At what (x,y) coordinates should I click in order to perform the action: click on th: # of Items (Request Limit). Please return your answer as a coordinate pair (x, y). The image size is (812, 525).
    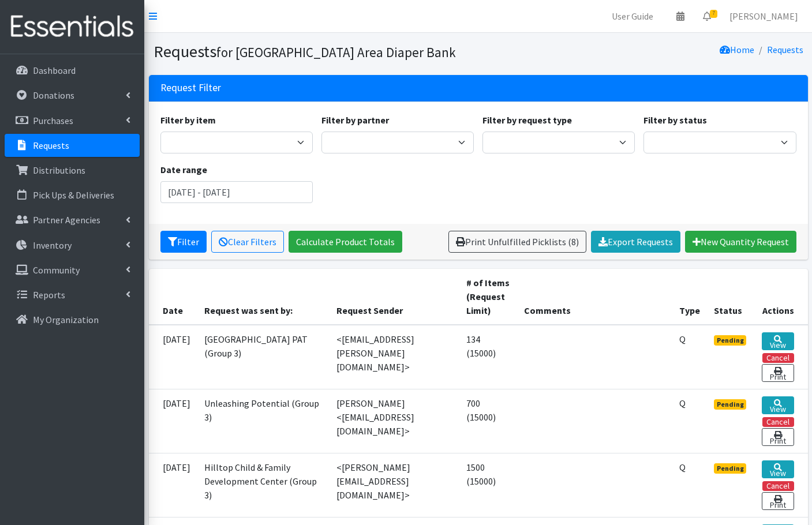
    Looking at the image, I should click on (488, 297).